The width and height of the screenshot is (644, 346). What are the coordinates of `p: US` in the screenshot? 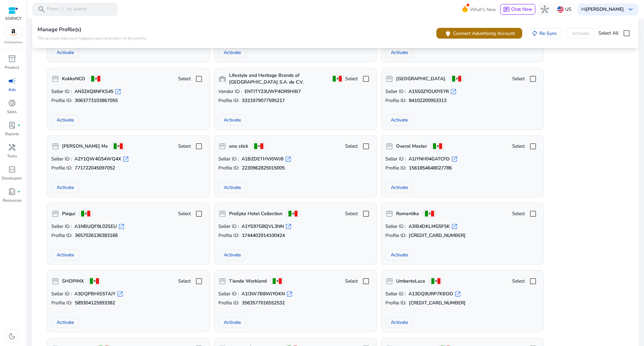 It's located at (568, 9).